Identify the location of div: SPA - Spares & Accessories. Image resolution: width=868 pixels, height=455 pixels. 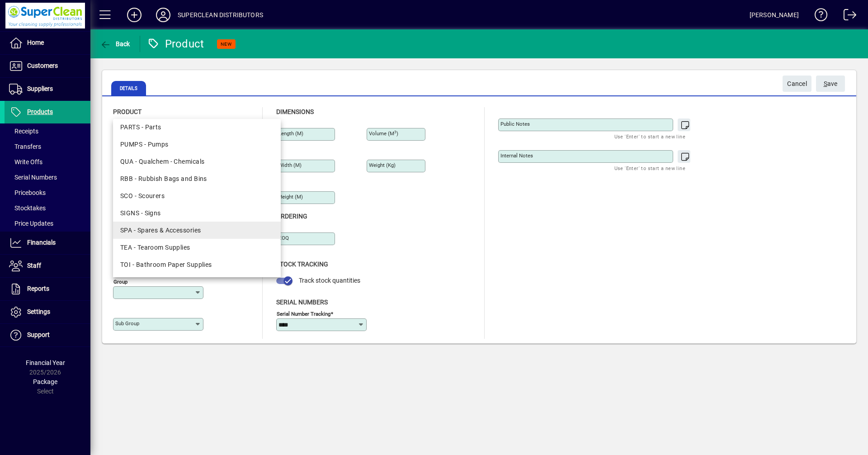
(197, 230).